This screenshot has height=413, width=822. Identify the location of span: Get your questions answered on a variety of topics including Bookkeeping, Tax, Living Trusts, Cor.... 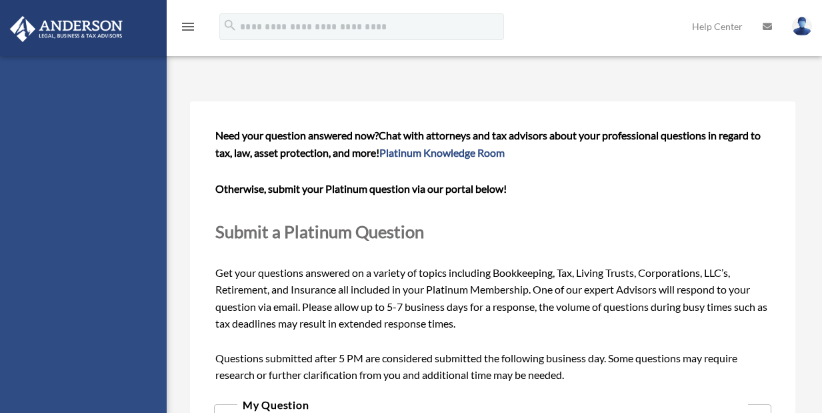
(492, 255).